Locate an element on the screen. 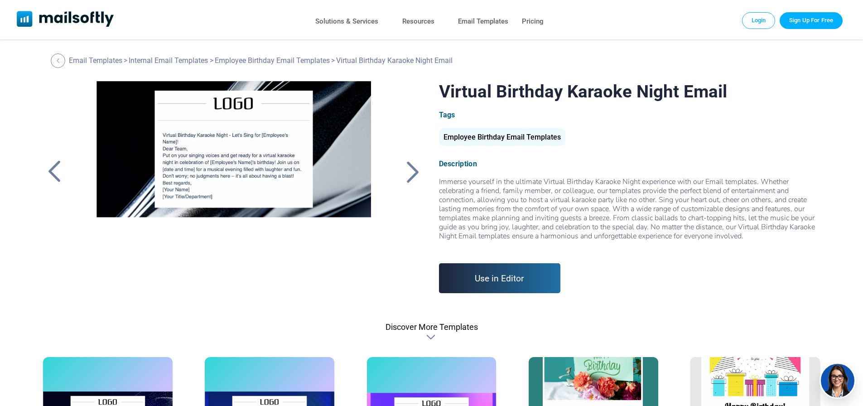  div: Employee Birthday Email Templates is located at coordinates (502, 137).